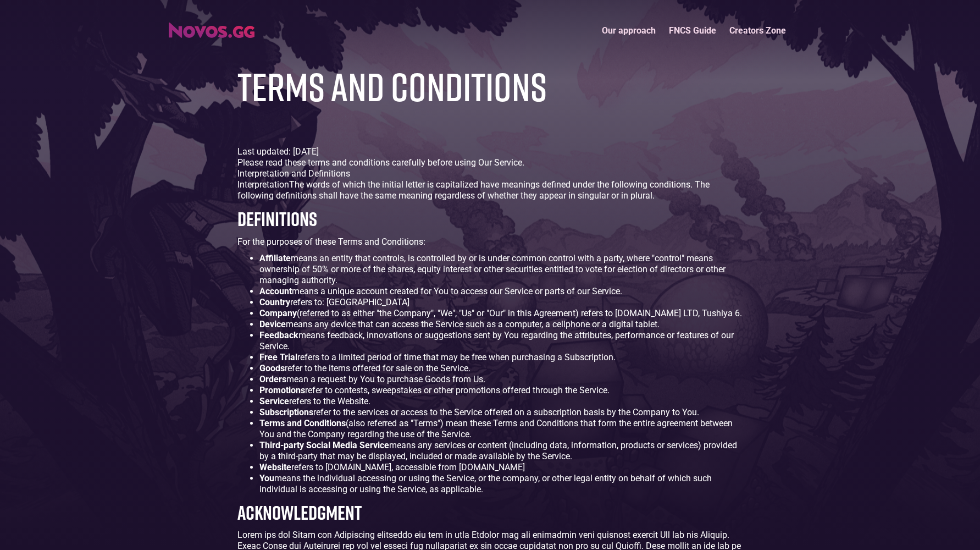 The height and width of the screenshot is (550, 980). Describe the element at coordinates (501, 368) in the screenshot. I see `li: refer to the items offered for sale on the Service.` at that location.